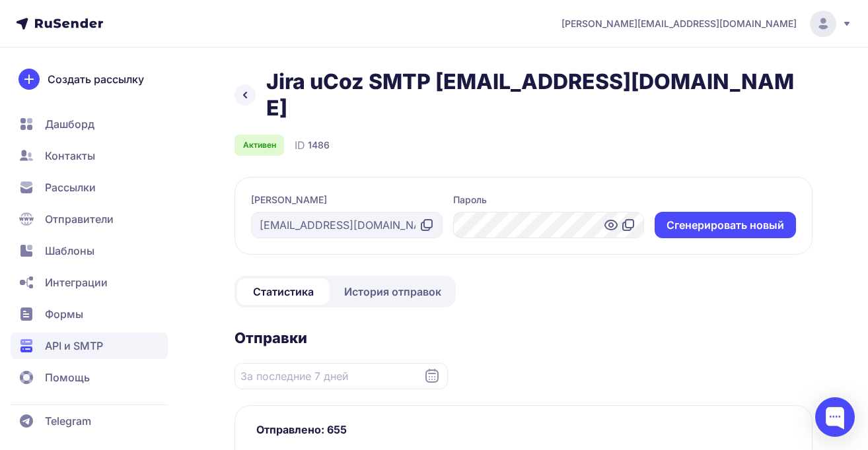 Image resolution: width=868 pixels, height=450 pixels. I want to click on div: ID, so click(312, 145).